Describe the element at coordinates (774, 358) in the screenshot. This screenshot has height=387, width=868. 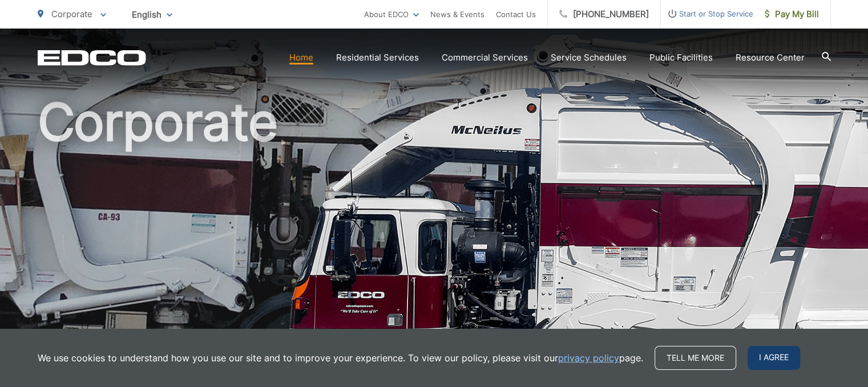
I see `span: I agree` at that location.